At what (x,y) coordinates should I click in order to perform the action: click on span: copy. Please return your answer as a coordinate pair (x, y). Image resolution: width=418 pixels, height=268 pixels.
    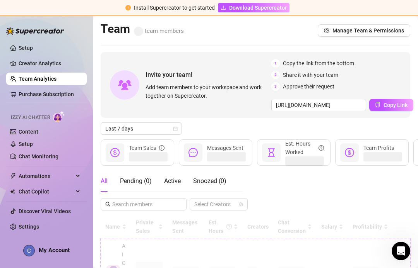
    Looking at the image, I should click on (378, 105).